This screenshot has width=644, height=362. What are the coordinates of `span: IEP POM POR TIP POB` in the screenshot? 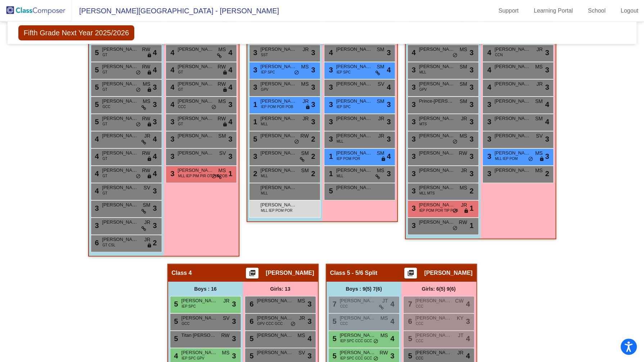 It's located at (438, 210).